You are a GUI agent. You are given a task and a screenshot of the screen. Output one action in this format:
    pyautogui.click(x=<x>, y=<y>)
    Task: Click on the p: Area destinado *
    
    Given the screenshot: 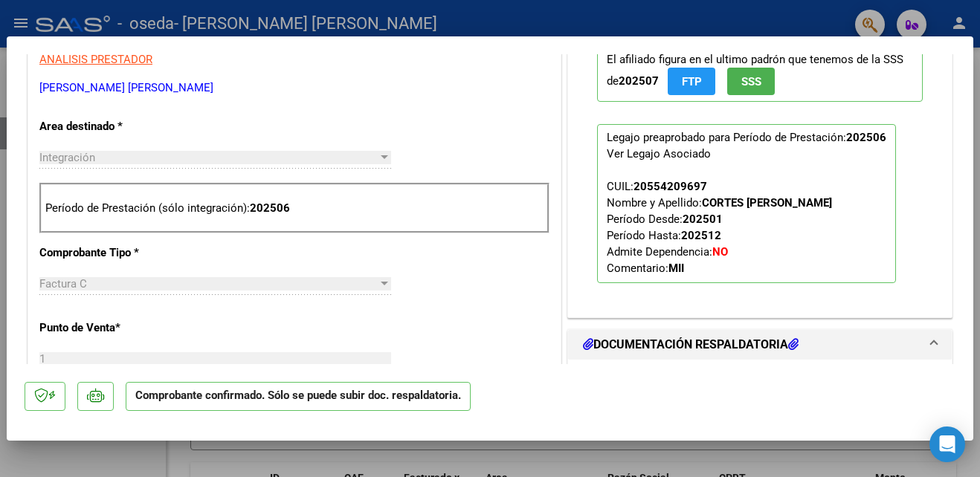 What is the action you would take?
    pyautogui.click(x=116, y=126)
    